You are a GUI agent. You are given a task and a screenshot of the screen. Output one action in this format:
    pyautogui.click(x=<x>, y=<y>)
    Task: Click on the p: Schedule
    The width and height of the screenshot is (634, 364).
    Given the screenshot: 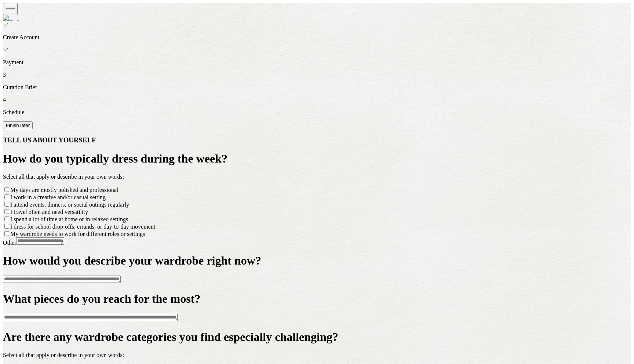 What is the action you would take?
    pyautogui.click(x=317, y=112)
    